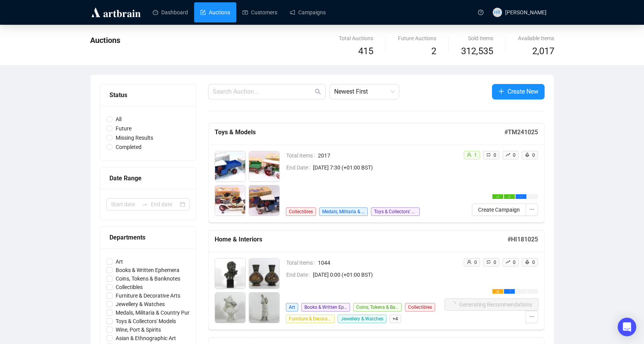 The width and height of the screenshot is (644, 344). What do you see at coordinates (359, 133) in the screenshot?
I see `h5: Toys & Models` at bounding box center [359, 133].